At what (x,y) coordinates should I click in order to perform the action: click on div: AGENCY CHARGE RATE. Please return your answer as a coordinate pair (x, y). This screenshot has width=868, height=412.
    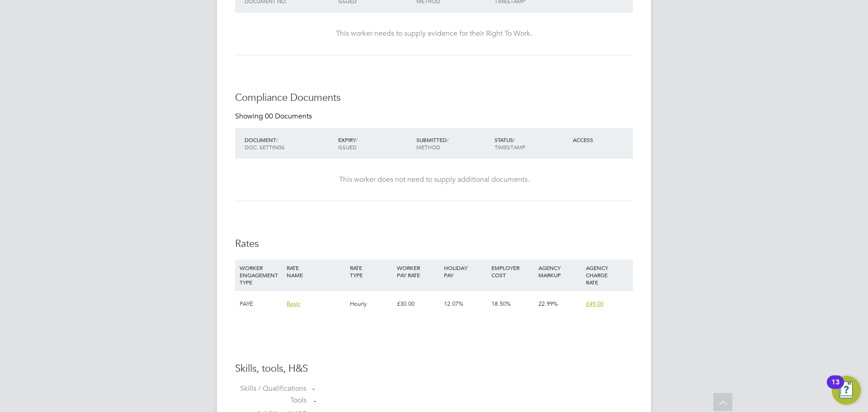
    Looking at the image, I should click on (607, 275).